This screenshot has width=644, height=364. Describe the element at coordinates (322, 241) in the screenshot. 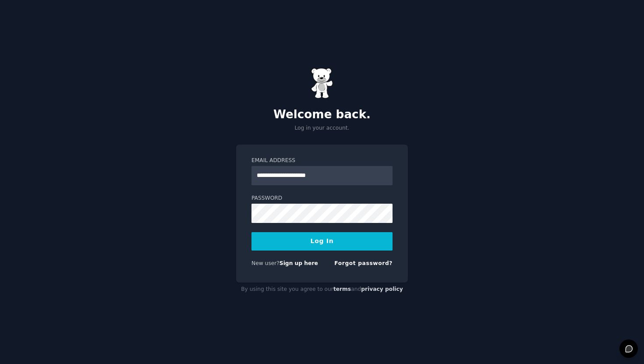

I see `button: Log In` at that location.